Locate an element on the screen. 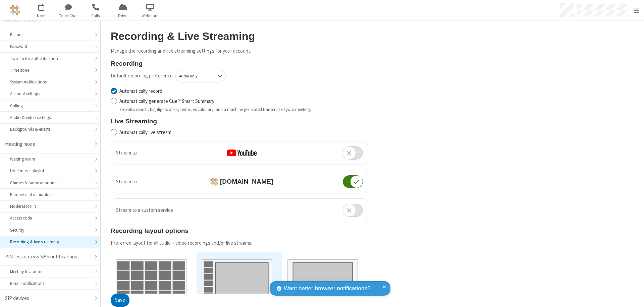 This screenshot has width=644, height=307. div: Account settings is located at coordinates (50, 94).